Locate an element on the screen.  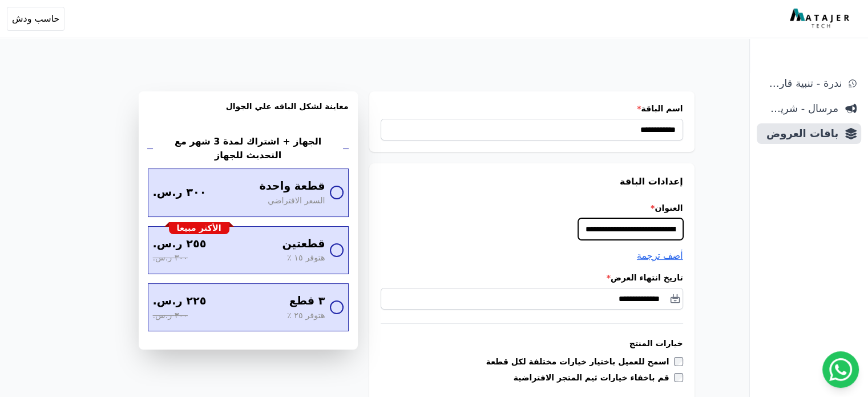
span: باقات العروض is located at coordinates (800, 133).